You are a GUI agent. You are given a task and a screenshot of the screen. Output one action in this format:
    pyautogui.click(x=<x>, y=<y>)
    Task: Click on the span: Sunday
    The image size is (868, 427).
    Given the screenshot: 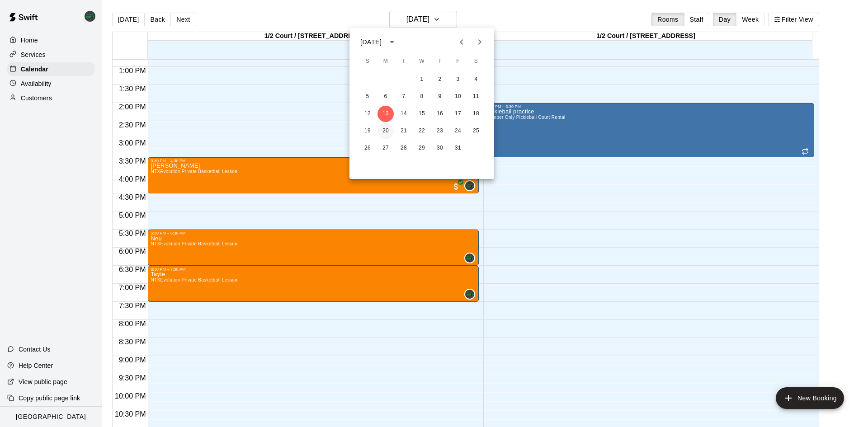 What is the action you would take?
    pyautogui.click(x=367, y=62)
    